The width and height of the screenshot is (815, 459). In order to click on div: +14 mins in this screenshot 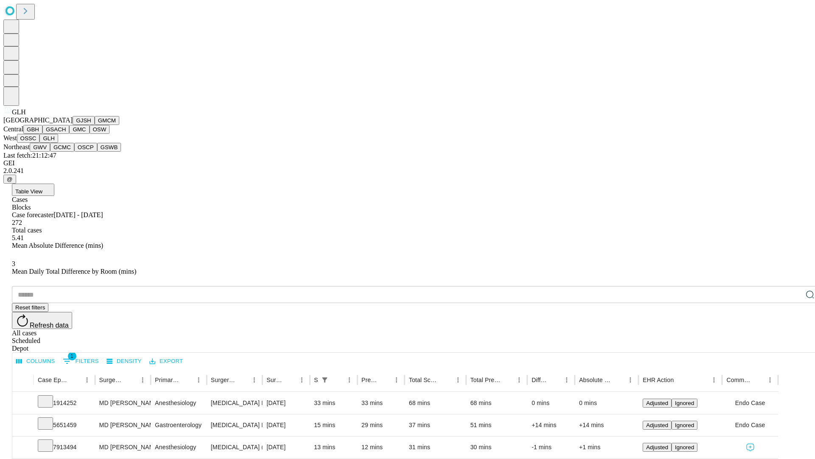, I will do `click(551, 425)`.